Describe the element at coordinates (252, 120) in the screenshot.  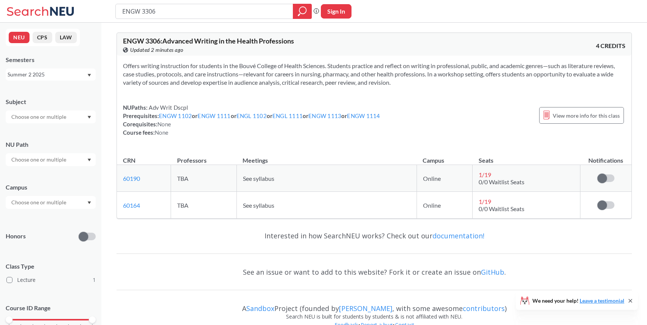
I see `div: NUPaths: Prerequisites: or or or or or Corequisites: Course fees:` at that location.